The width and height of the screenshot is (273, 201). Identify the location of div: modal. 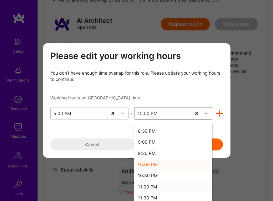
(137, 100).